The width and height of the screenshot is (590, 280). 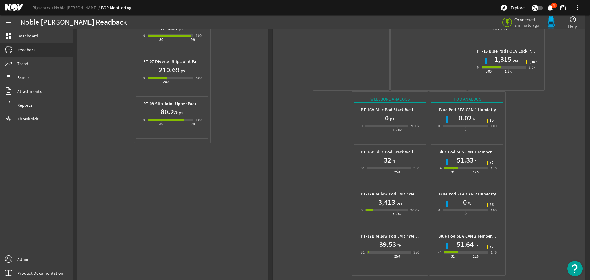 What do you see at coordinates (23, 77) in the screenshot?
I see `span: Panels` at bounding box center [23, 77].